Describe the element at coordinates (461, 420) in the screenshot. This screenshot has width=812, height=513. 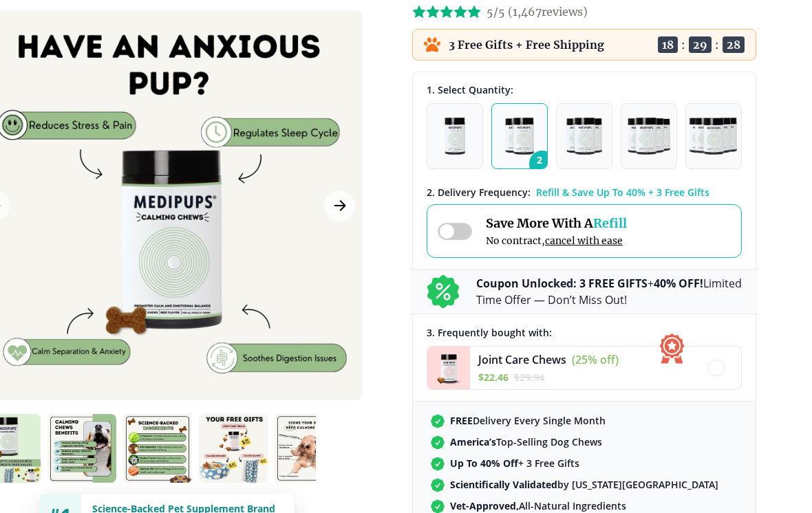
I see `strong: FREE` at that location.